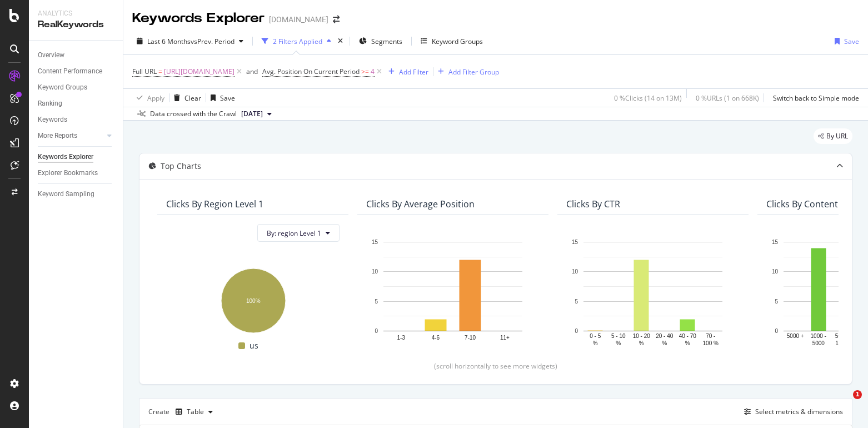  Describe the element at coordinates (76, 25) in the screenshot. I see `div: RealKeywords` at that location.